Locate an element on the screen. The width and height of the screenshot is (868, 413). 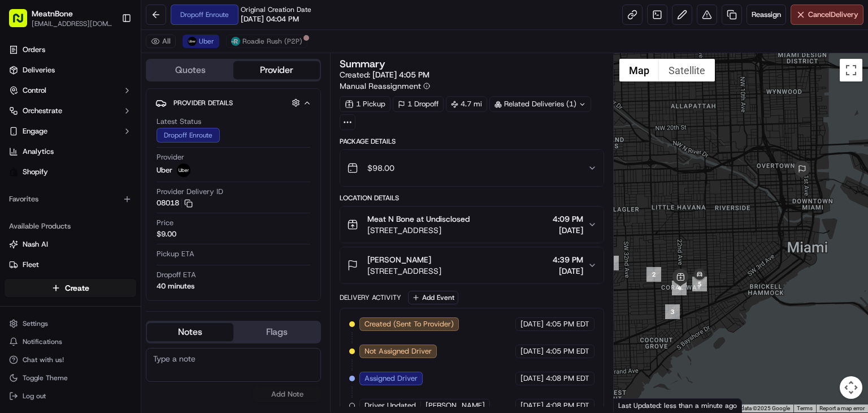
span: Fleet is located at coordinates (31, 265).